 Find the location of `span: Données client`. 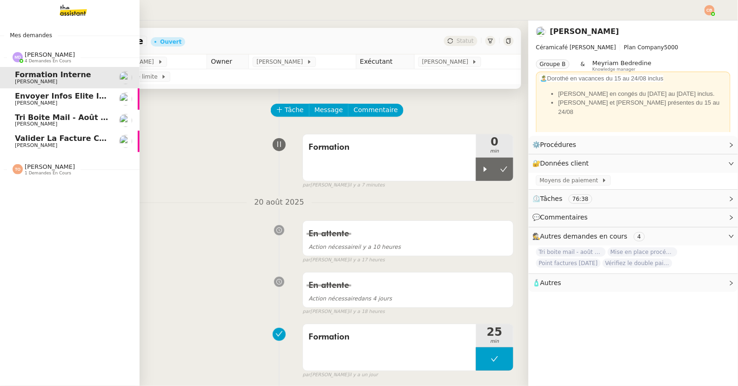

span: Données client is located at coordinates (564, 163).